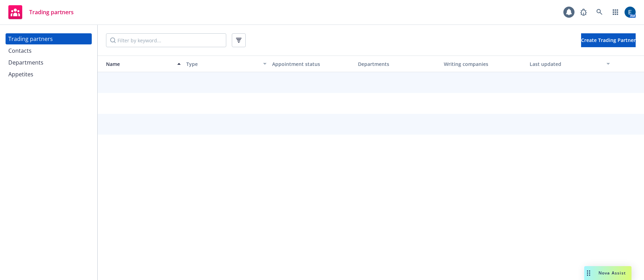 The height and width of the screenshot is (280, 644). What do you see at coordinates (483, 64) in the screenshot?
I see `button: Writing companies` at bounding box center [483, 64].